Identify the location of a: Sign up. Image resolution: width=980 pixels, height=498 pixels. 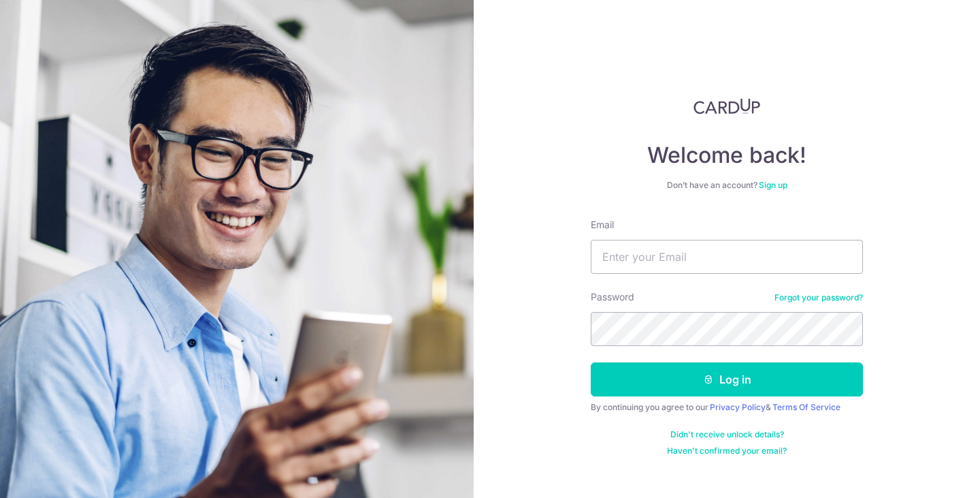
(774, 185).